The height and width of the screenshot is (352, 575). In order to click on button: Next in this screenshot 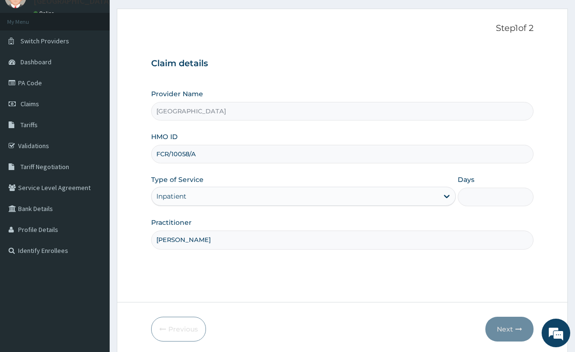, I will do `click(509, 329)`.